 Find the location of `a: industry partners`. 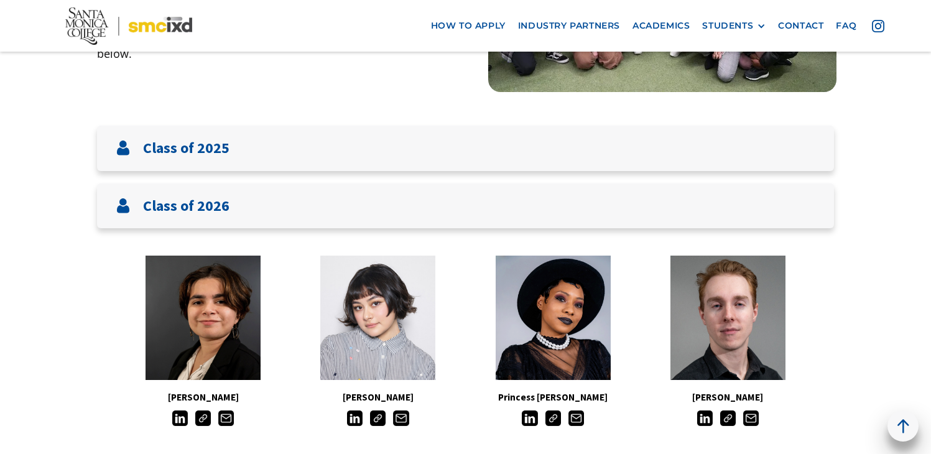

a: industry partners is located at coordinates (569, 26).